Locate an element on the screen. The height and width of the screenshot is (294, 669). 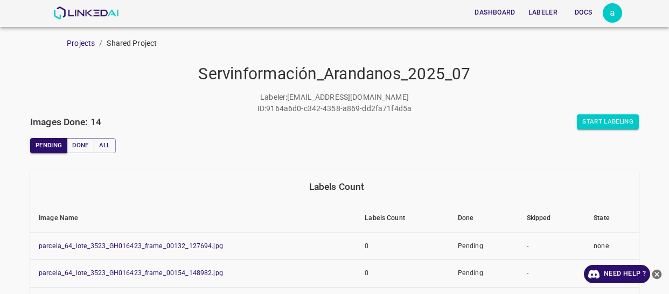
th: Done is located at coordinates (484, 218).